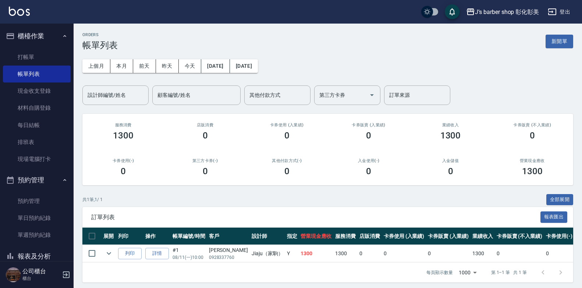  What do you see at coordinates (122, 66) in the screenshot?
I see `button: 本月` at bounding box center [122, 66].